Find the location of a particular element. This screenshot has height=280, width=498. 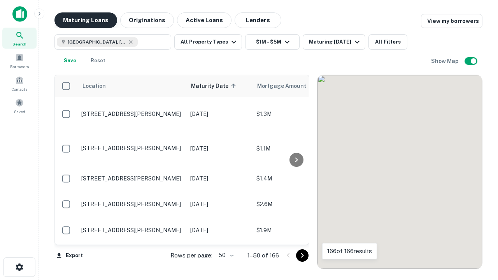

div: 50 is located at coordinates (225, 255).